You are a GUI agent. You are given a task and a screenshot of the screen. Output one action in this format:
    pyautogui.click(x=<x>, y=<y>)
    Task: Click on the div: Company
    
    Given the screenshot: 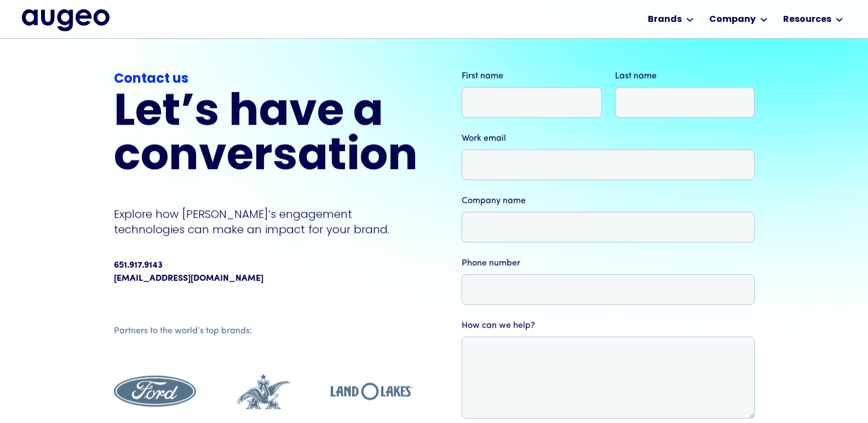 What is the action you would take?
    pyautogui.click(x=732, y=20)
    